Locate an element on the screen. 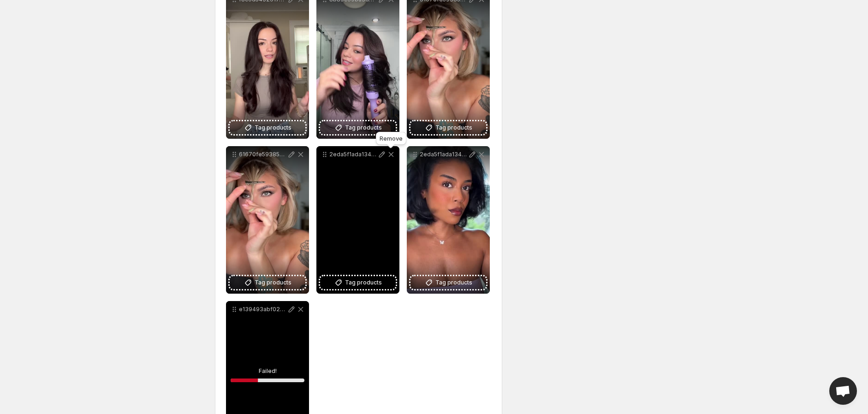 The image size is (868, 414). p: e139493abf0245d689d4b601b1d7d58dSD-480p-15Mbps-48847735 is located at coordinates (263, 309).